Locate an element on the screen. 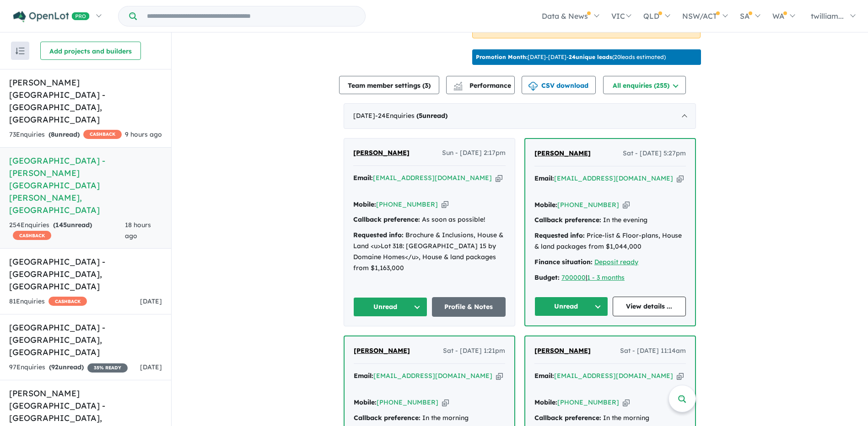  button: Team member settings (3) is located at coordinates (389, 85).